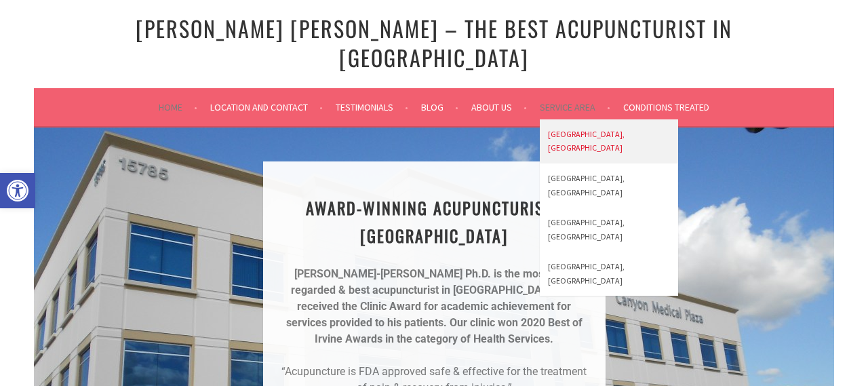 The image size is (868, 386). Describe the element at coordinates (371, 107) in the screenshot. I see `a: Testimonials` at that location.